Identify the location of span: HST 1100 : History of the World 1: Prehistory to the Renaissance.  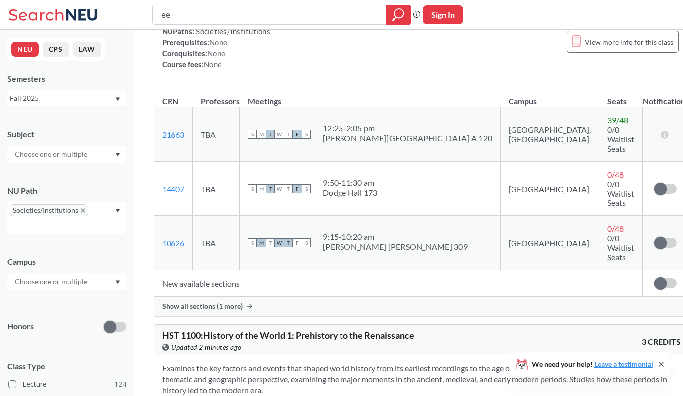
(288, 335).